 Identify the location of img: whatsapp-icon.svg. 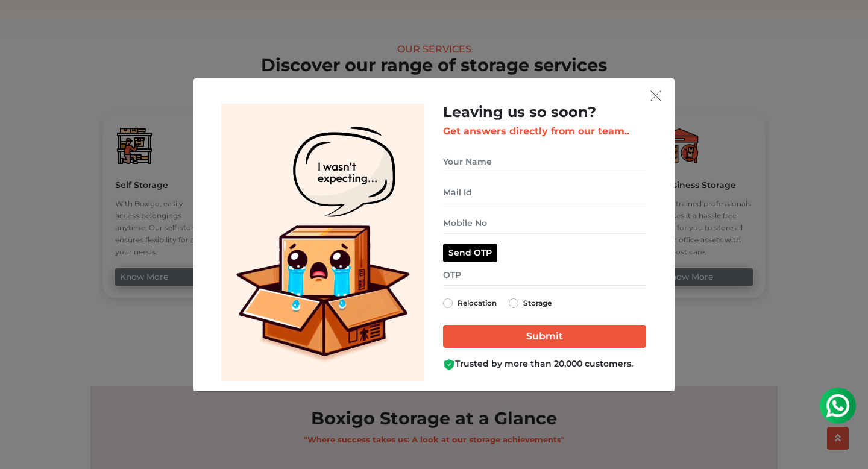
(24, 24).